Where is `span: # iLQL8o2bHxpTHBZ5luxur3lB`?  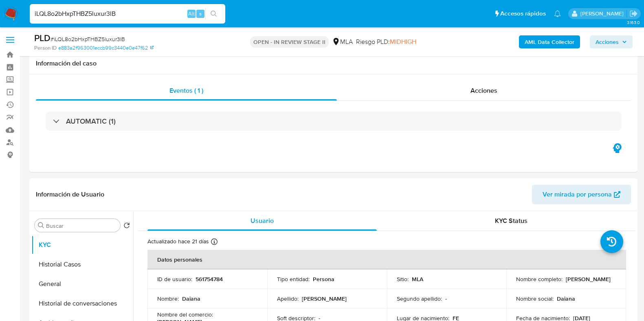
span: # iLQL8o2bHxpTHBZ5luxur3lB is located at coordinates (88, 39).